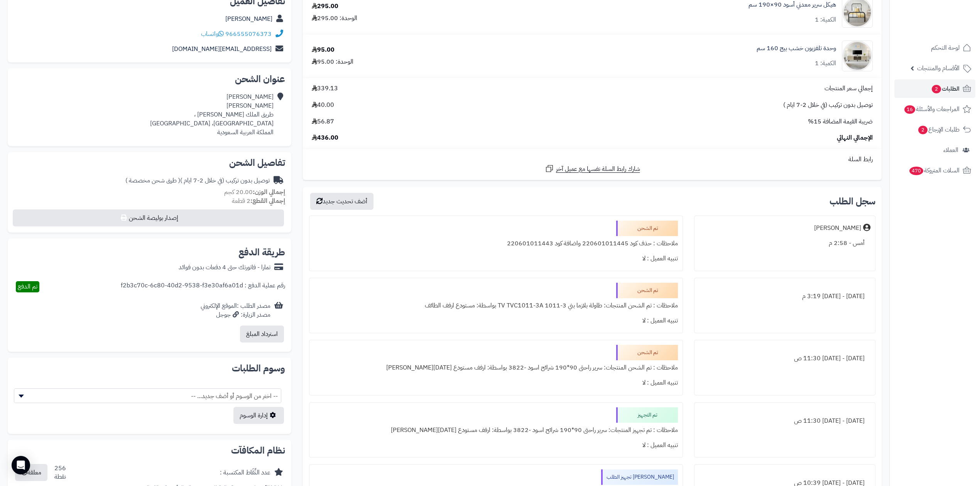 The width and height of the screenshot is (980, 486). What do you see at coordinates (935, 88) in the screenshot?
I see `a: الطلبات2` at bounding box center [935, 88].